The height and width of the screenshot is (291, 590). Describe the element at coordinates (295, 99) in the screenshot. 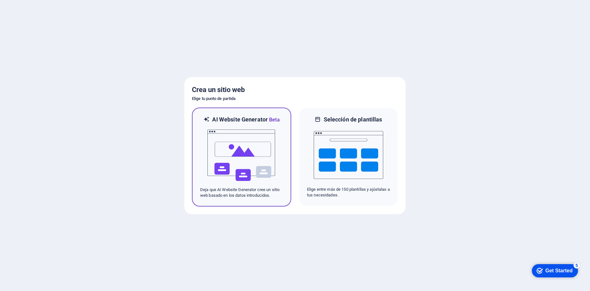

I see `h6: Elige tu punto de partida` at that location.